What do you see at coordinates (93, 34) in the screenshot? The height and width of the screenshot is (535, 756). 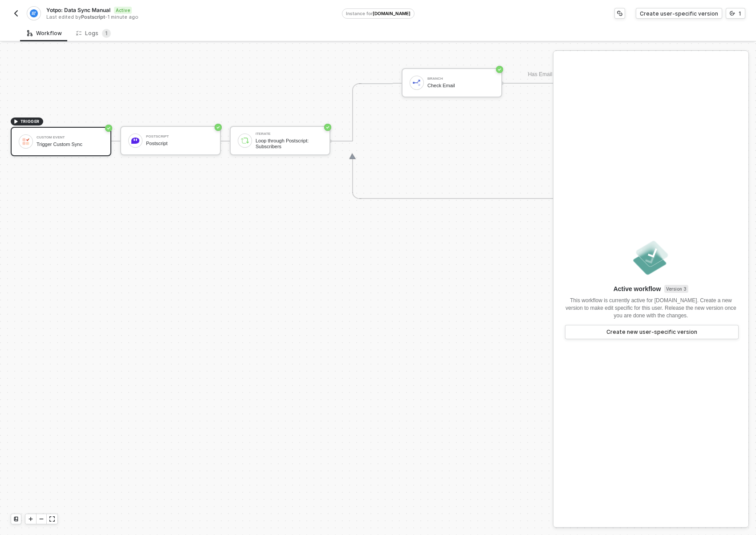 I see `div: Logs` at bounding box center [93, 34].